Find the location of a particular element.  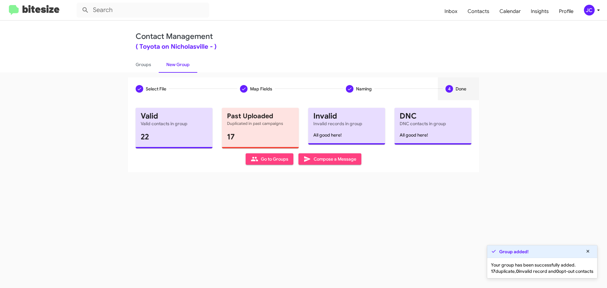

a: Contacts is located at coordinates (478, 11).